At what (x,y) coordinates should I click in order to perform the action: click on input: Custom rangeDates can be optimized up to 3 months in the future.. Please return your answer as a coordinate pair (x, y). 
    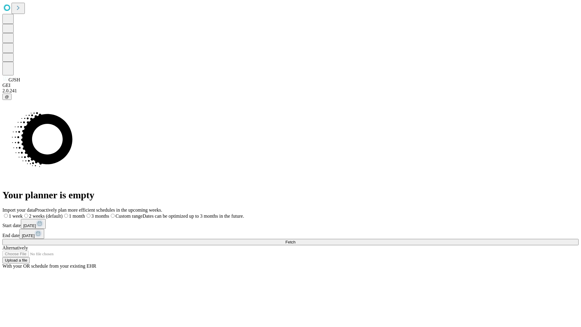
    Looking at the image, I should click on (113, 215).